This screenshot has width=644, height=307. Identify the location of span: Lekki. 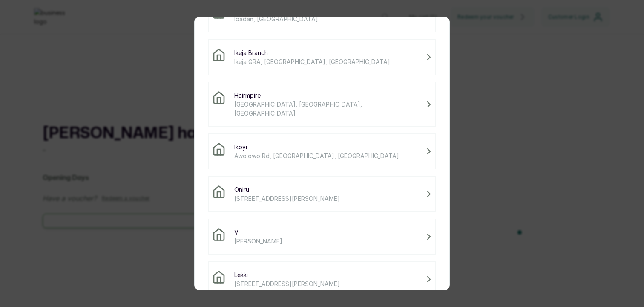
(287, 275).